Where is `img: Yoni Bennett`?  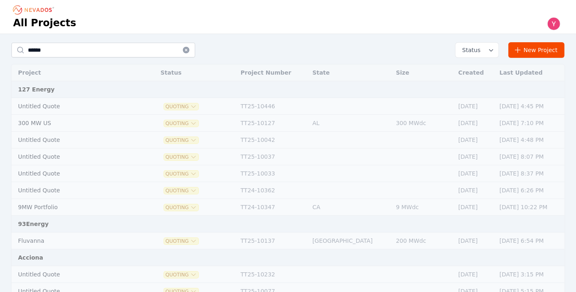
img: Yoni Bennett is located at coordinates (553, 24).